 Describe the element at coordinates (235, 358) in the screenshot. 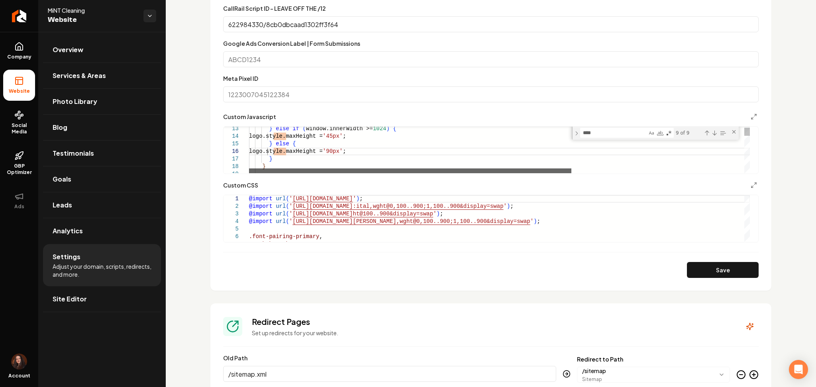

I see `label: Old Path` at that location.